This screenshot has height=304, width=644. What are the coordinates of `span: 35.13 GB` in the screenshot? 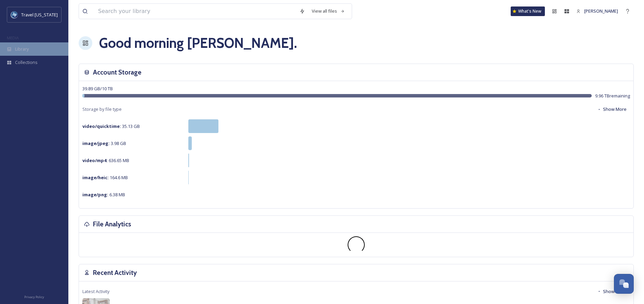 It's located at (111, 126).